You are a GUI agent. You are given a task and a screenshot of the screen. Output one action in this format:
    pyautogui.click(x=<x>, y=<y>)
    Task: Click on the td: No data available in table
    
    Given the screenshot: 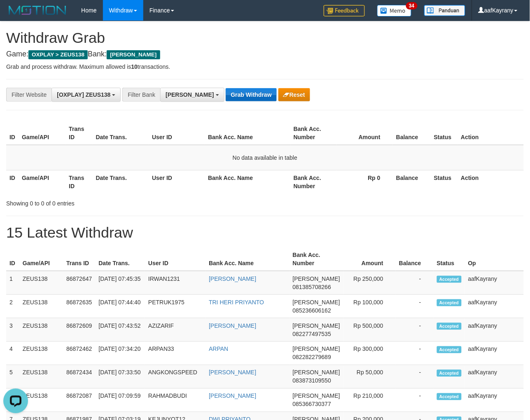 What is the action you would take?
    pyautogui.click(x=265, y=158)
    